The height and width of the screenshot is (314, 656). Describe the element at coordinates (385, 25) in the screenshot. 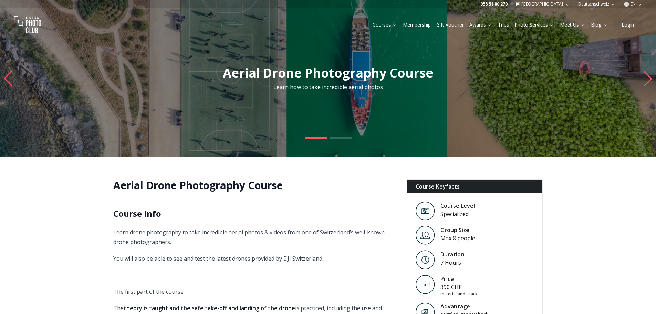

I see `a: Courses` at that location.